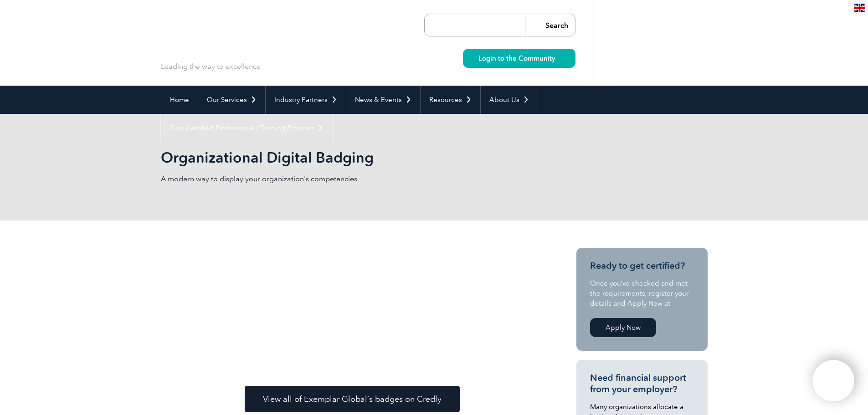  What do you see at coordinates (859, 8) in the screenshot?
I see `img: en` at bounding box center [859, 8].